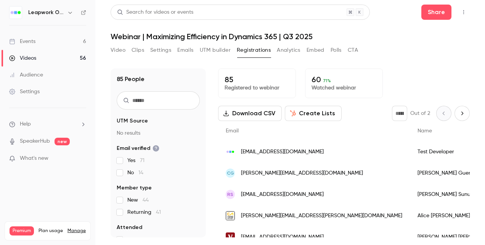 This screenshot has height=245, width=485. I want to click on button: Registrations, so click(253, 50).